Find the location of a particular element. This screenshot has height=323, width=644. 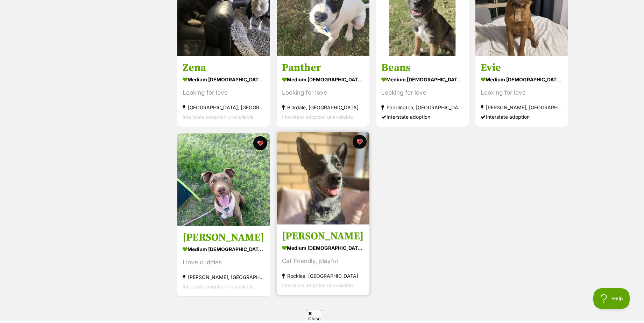

div: I love cuddles is located at coordinates (224, 262).